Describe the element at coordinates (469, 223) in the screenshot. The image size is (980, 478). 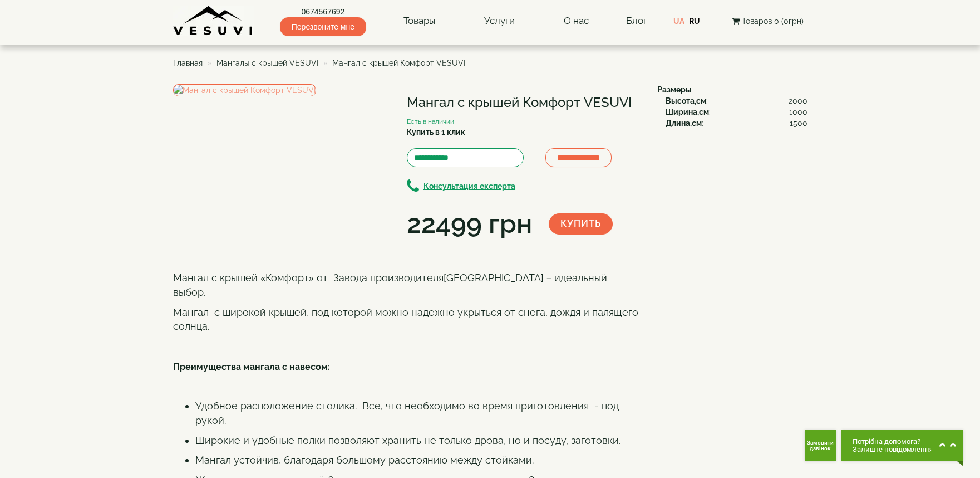
I see `div: 22499 грн` at that location.